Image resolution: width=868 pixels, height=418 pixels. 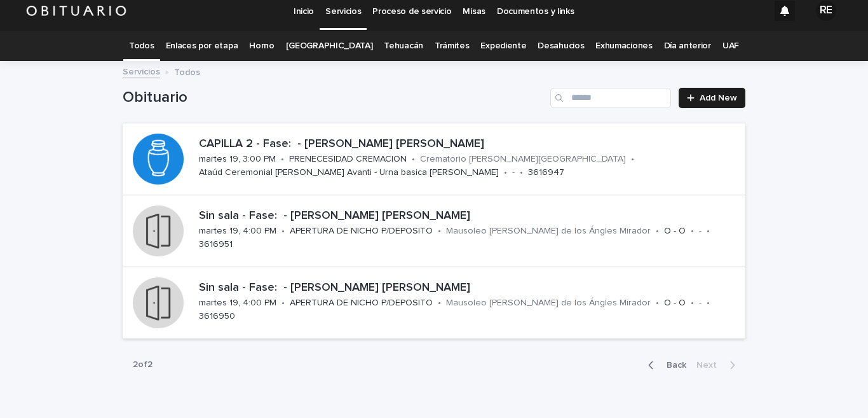 What do you see at coordinates (611, 98) in the screenshot?
I see `div: Search` at bounding box center [611, 98].